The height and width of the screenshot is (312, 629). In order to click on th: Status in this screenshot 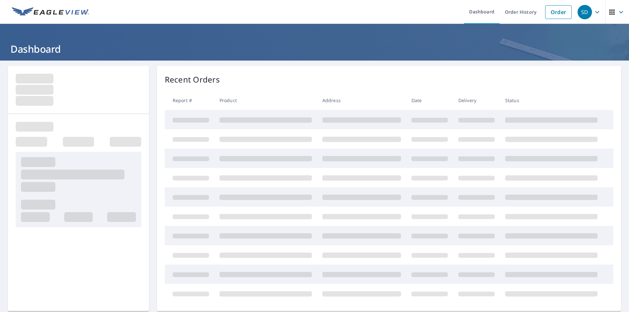, I will do `click(551, 100)`.